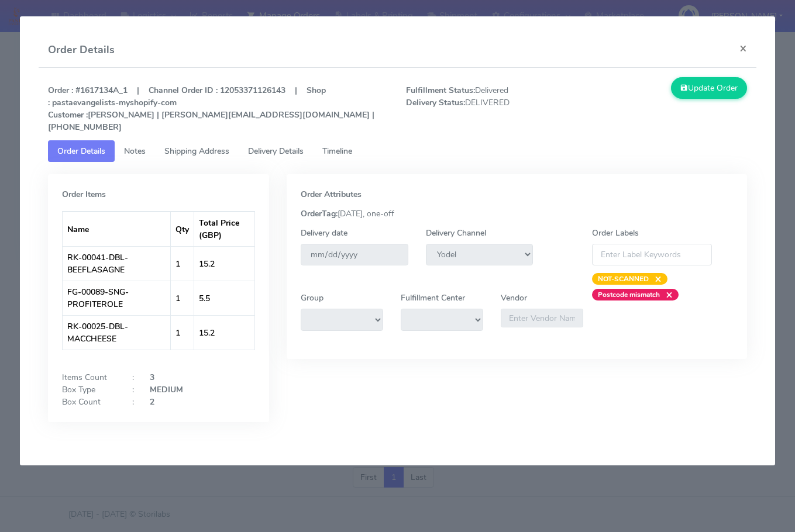  What do you see at coordinates (433, 298) in the screenshot?
I see `label: Fulfillment Center` at bounding box center [433, 298].